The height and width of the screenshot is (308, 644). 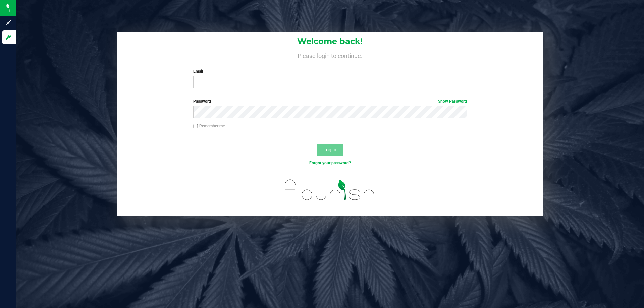 What do you see at coordinates (202, 101) in the screenshot?
I see `span: Password` at bounding box center [202, 101].